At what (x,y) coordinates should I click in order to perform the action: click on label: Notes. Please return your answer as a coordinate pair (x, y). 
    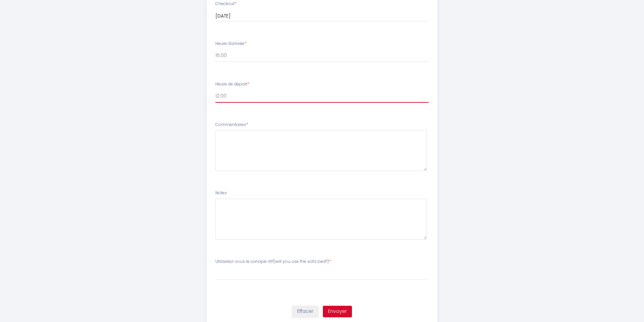
    Looking at the image, I should click on (221, 193).